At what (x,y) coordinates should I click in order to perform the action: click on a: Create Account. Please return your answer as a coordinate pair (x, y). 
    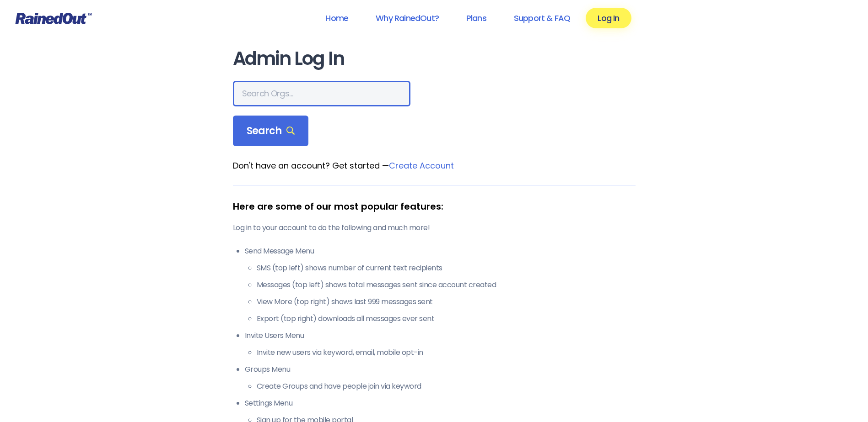
    Looking at the image, I should click on (422, 166).